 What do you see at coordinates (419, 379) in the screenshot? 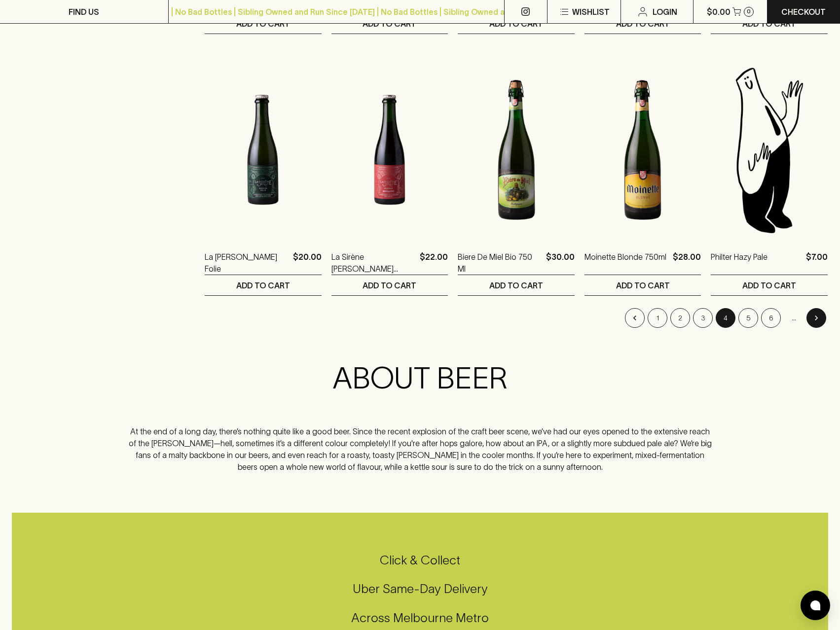
I see `h2: ABOUT BEER` at bounding box center [419, 379].